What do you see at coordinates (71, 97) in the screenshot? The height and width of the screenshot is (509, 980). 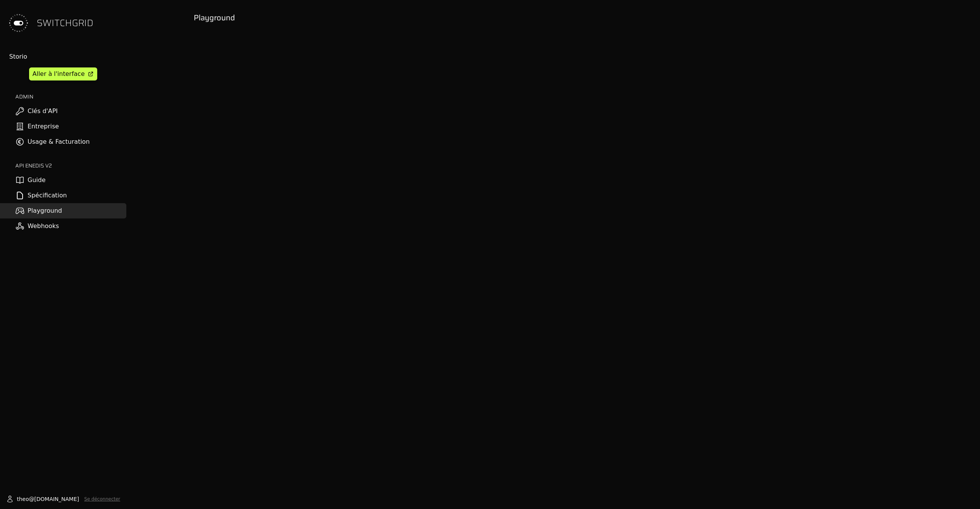 I see `h2: ADMIN` at bounding box center [71, 97].